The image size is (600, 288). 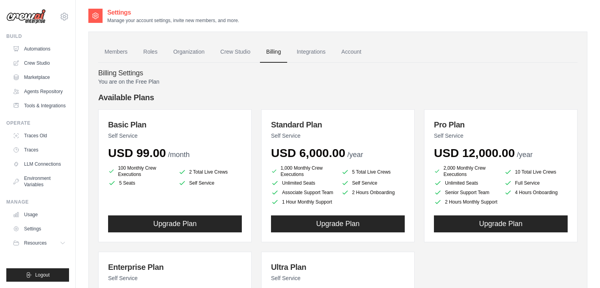 What do you see at coordinates (308, 153) in the screenshot?
I see `span: USD 6,000.00` at bounding box center [308, 153].